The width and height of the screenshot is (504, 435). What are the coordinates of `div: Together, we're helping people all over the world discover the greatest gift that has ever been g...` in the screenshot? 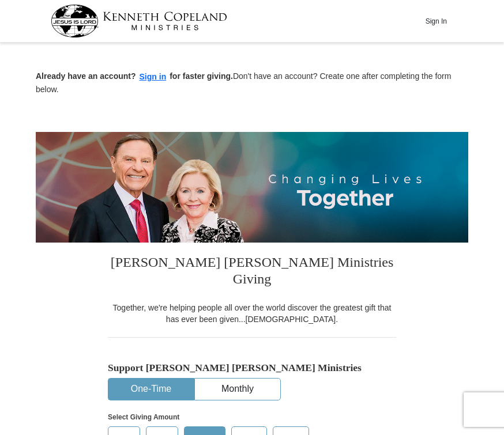 It's located at (252, 313).